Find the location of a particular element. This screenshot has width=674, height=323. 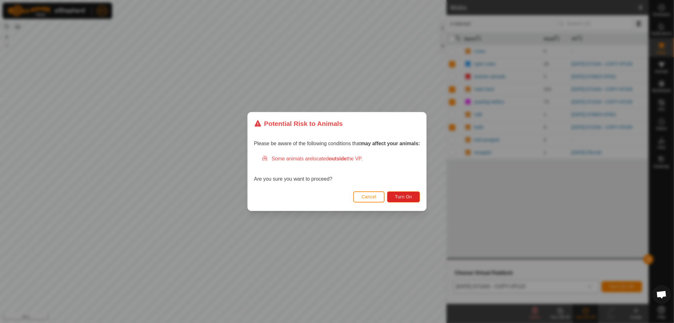

strong: may affect your animals: is located at coordinates (391, 143).